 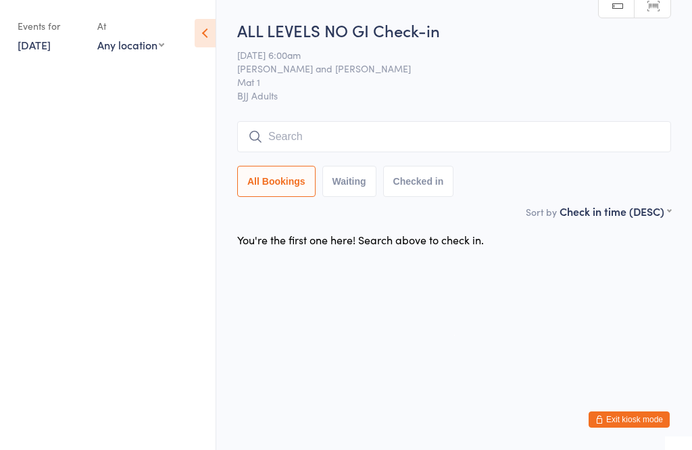 What do you see at coordinates (277, 181) in the screenshot?
I see `button: All Bookings` at bounding box center [277, 181].